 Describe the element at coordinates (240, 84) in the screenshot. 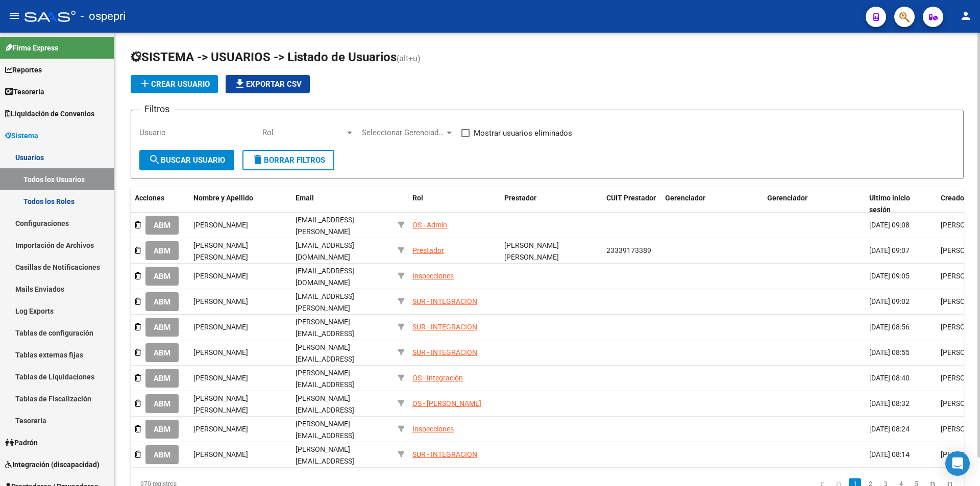

I see `mat-icon: file_download` at that location.